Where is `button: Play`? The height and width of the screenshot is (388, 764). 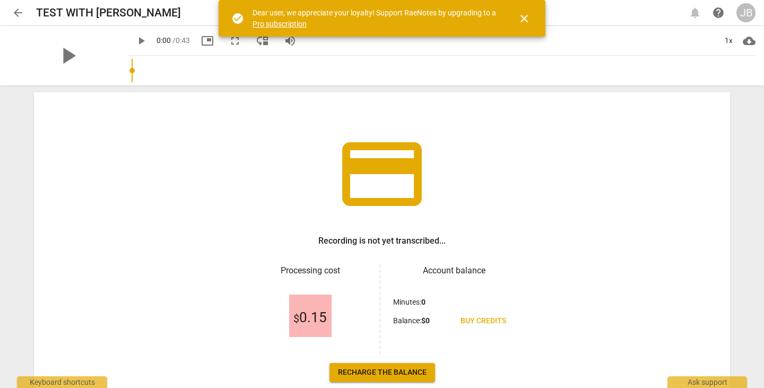
button: Play is located at coordinates (141, 41).